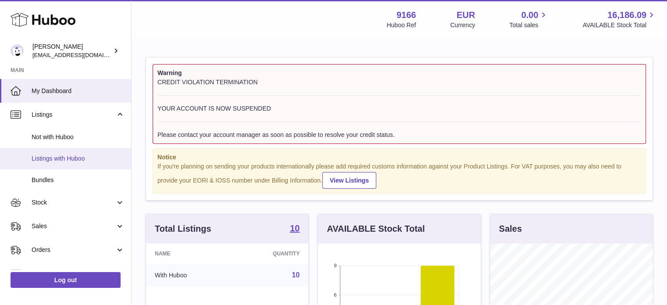 This screenshot has width=667, height=305. I want to click on strong: Warning, so click(399, 73).